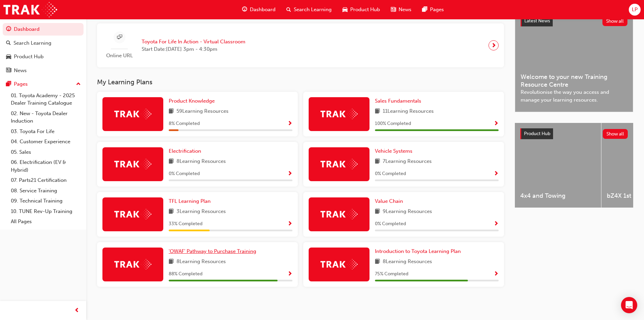 The width and height of the screenshot is (644, 320). What do you see at coordinates (20, 70) in the screenshot?
I see `div: News` at bounding box center [20, 70].